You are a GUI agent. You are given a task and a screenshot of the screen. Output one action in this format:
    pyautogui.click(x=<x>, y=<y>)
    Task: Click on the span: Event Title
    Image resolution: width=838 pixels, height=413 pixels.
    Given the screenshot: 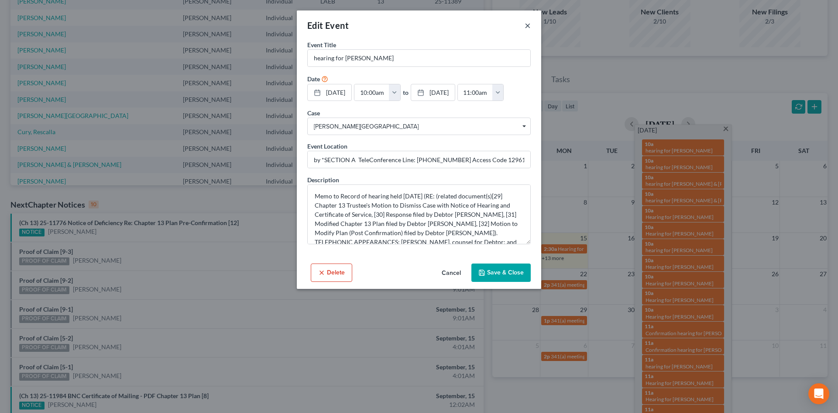 What is the action you would take?
    pyautogui.click(x=322, y=45)
    